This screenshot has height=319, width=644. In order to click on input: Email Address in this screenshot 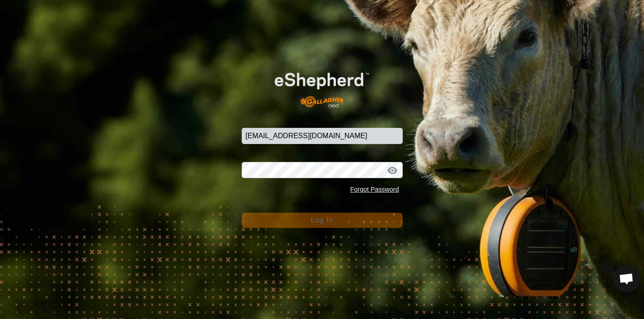, I will do `click(322, 136)`.